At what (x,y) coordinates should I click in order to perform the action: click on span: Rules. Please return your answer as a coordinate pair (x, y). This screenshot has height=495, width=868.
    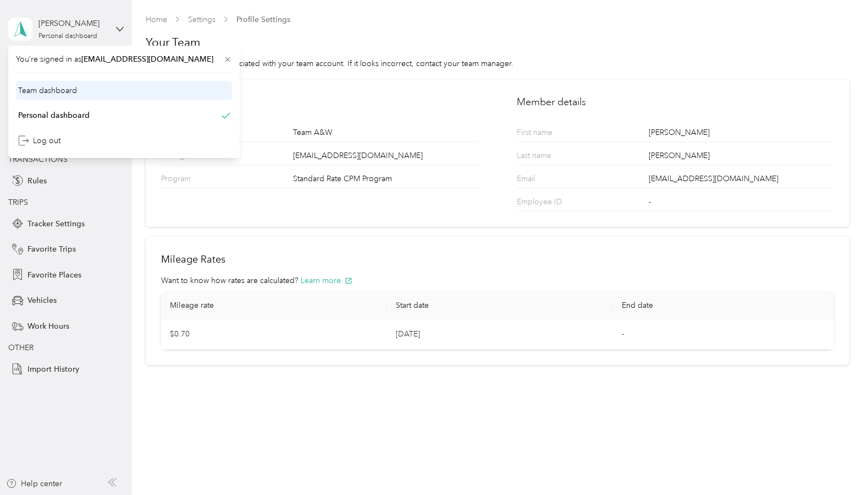
    Looking at the image, I should click on (37, 180).